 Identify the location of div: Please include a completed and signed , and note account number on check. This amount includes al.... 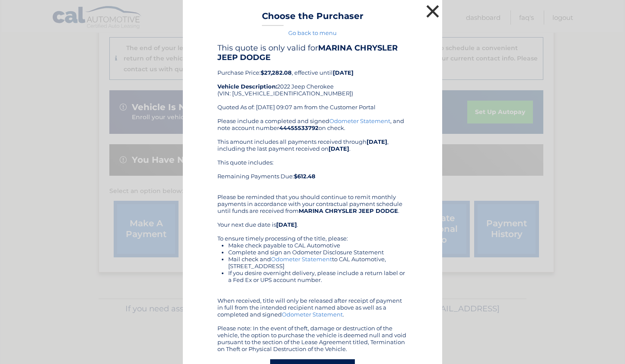
(312, 235).